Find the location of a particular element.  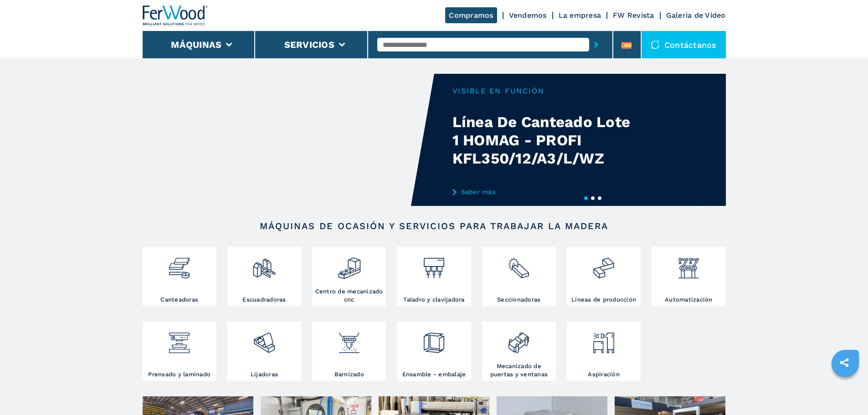

div: Contáctanos is located at coordinates (684, 44).